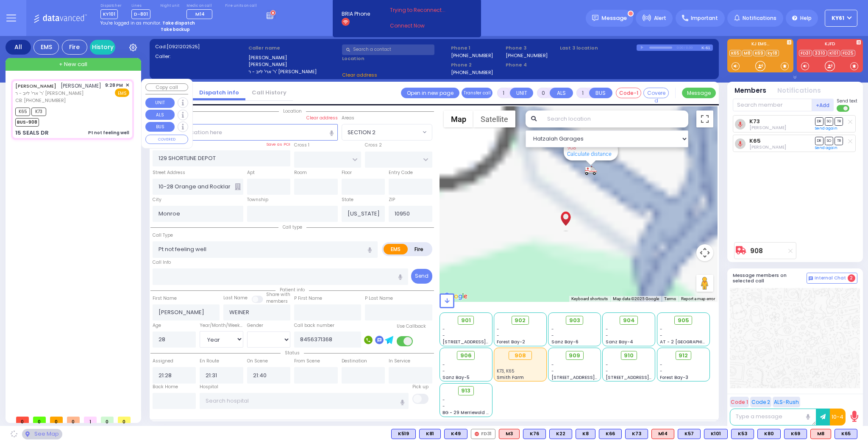 The width and height of the screenshot is (868, 442). What do you see at coordinates (156, 326) in the screenshot?
I see `label: Age` at bounding box center [156, 326].